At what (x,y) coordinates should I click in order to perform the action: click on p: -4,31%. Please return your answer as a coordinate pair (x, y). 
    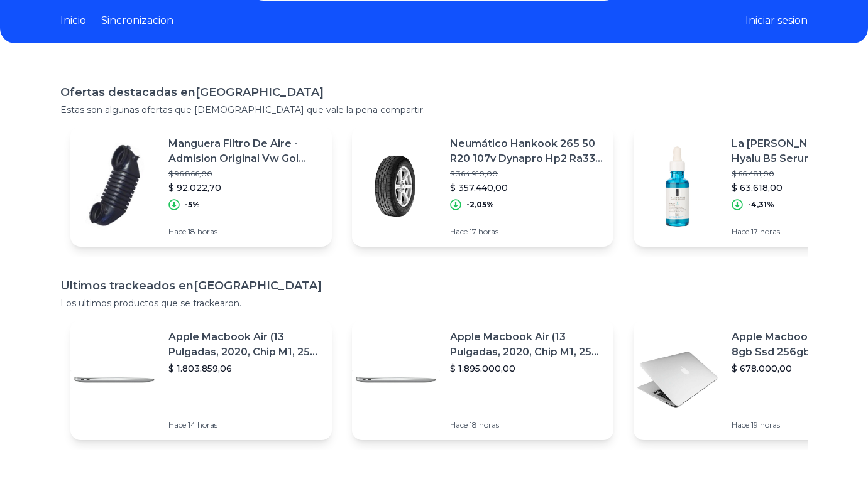
    Looking at the image, I should click on (761, 205).